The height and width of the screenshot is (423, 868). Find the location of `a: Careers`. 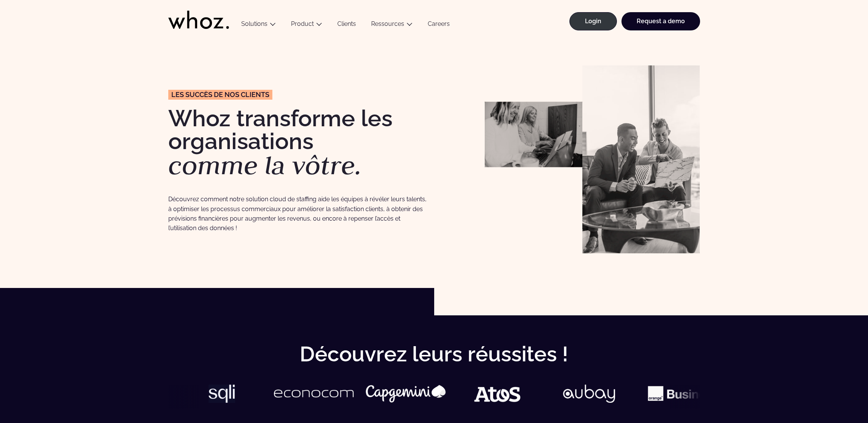

a: Careers is located at coordinates (439, 25).